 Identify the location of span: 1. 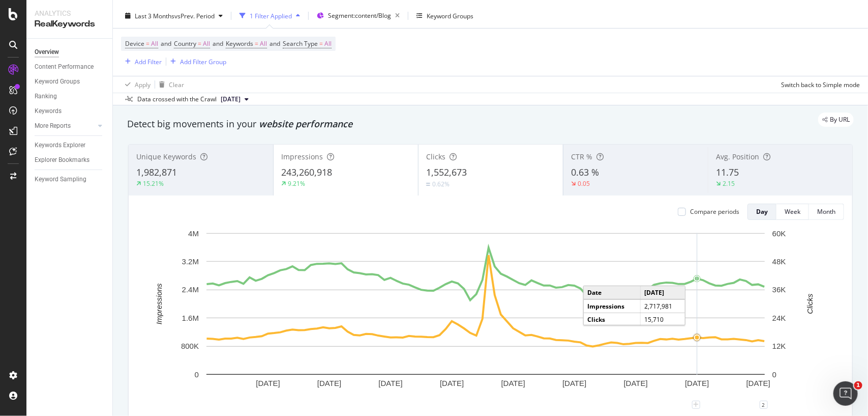
(859, 385).